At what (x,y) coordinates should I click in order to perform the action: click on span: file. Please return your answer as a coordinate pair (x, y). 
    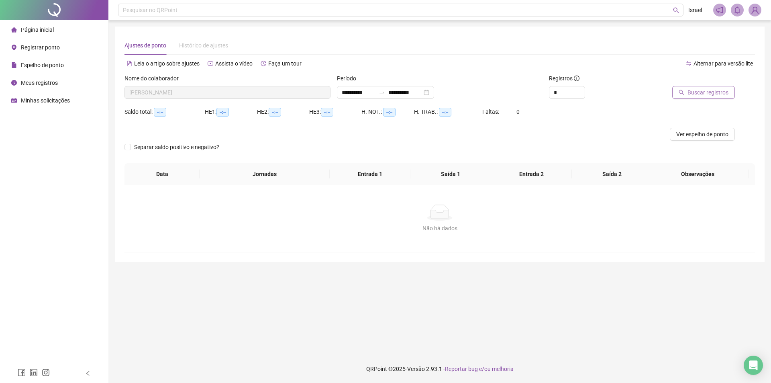
    Looking at the image, I should click on (14, 65).